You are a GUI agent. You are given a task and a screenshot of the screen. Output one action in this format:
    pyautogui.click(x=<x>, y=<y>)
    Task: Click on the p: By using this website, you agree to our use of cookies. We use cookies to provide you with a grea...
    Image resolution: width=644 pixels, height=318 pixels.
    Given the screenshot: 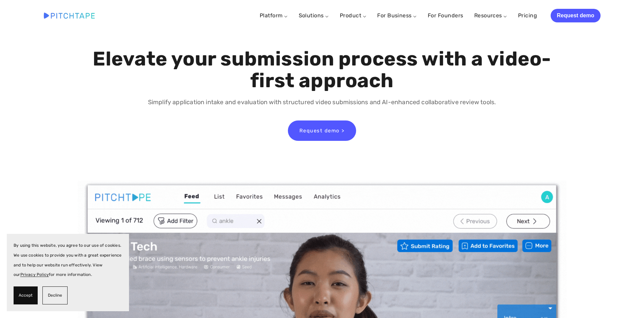 What is the action you would take?
    pyautogui.click(x=68, y=260)
    